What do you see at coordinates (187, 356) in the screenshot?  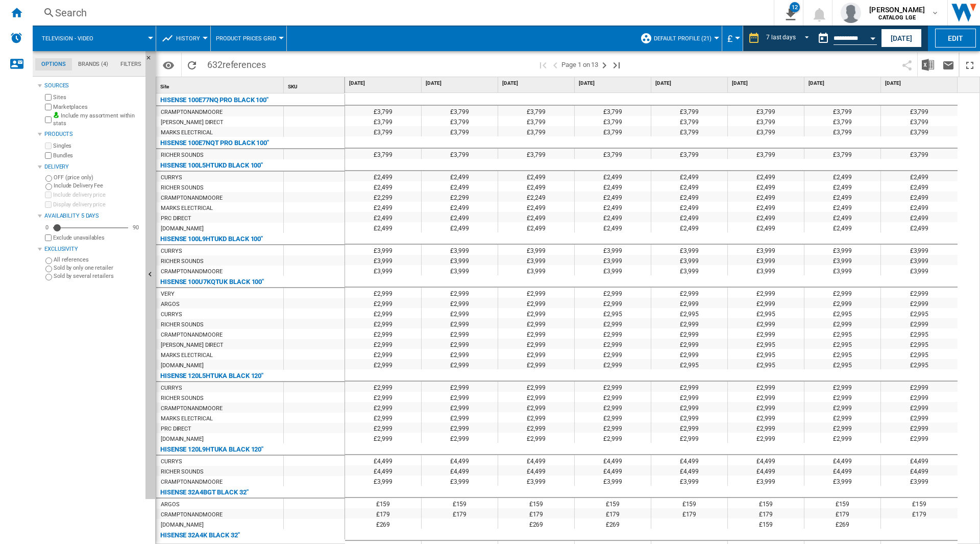 I see `div: MARKS ELECTRICAL` at bounding box center [187, 356].